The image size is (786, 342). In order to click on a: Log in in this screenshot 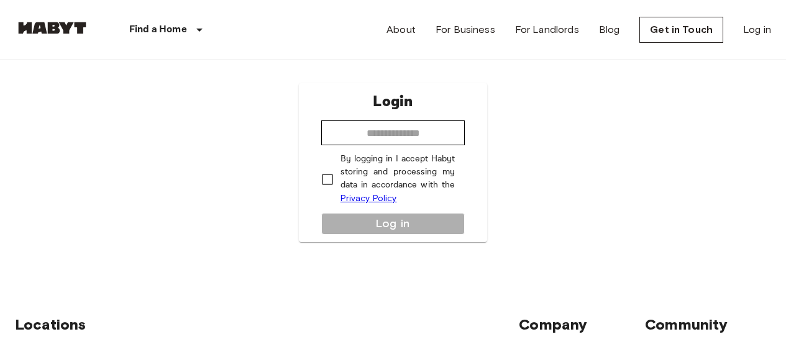, I will do `click(757, 30)`.